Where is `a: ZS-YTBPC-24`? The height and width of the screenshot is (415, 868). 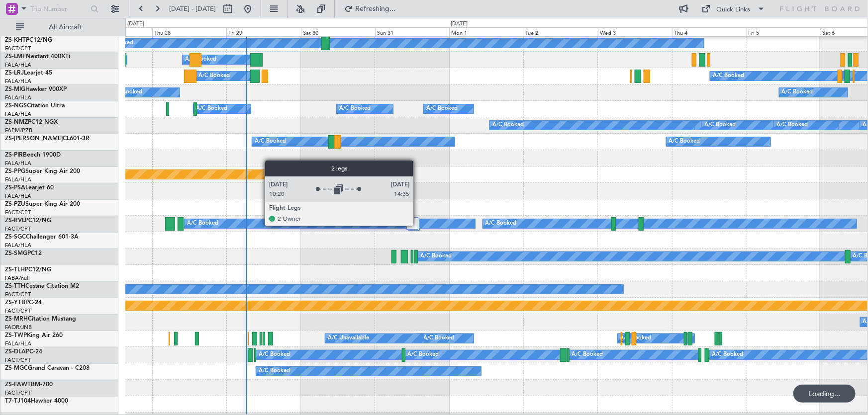
a: ZS-YTBPC-24 is located at coordinates (23, 303).